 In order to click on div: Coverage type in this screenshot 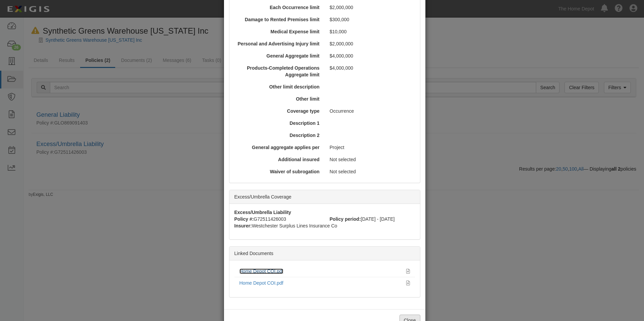, I will do `click(278, 111)`.